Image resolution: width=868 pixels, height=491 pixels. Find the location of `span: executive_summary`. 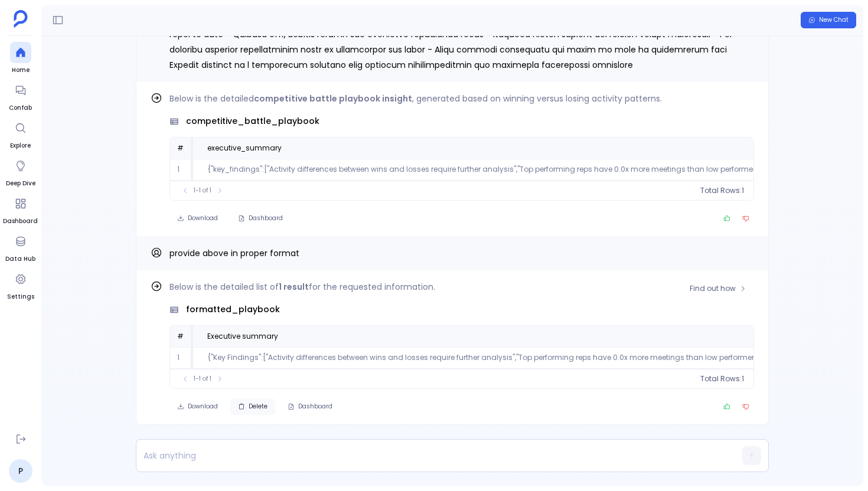

span: executive_summary is located at coordinates (244, 148).